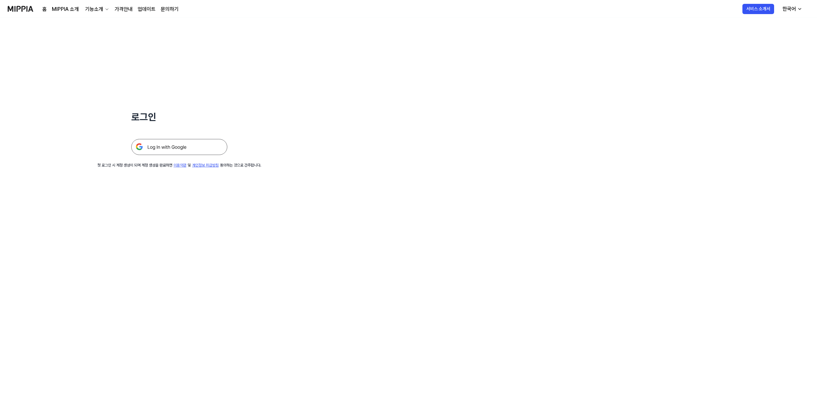  Describe the element at coordinates (789, 9) in the screenshot. I see `div: 한국어` at that location.